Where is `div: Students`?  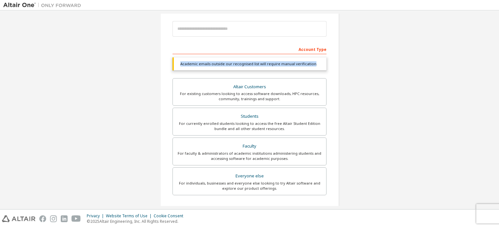 div: Students is located at coordinates (250, 117).